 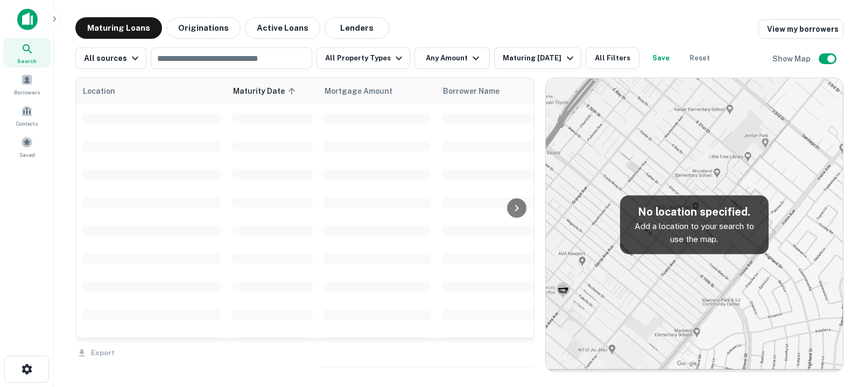 I want to click on a: Saved, so click(x=27, y=146).